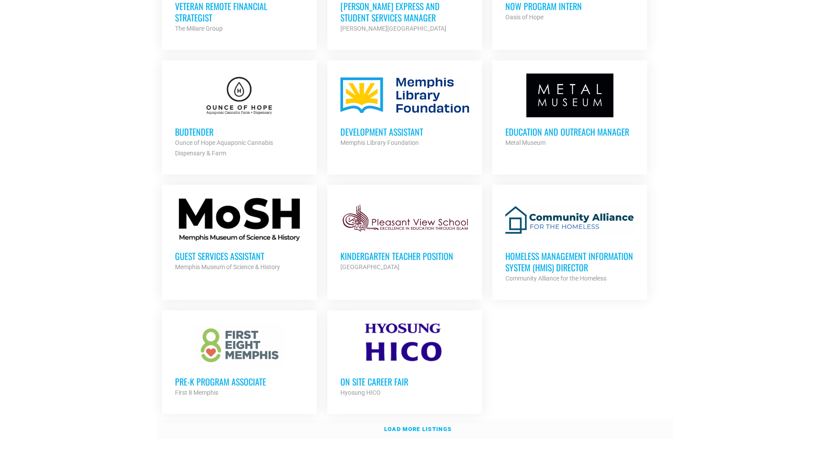 This screenshot has height=470, width=830. I want to click on a: Budtender Ounce of Hope Aquaponic Cannabis Dispensary & Farm, so click(239, 116).